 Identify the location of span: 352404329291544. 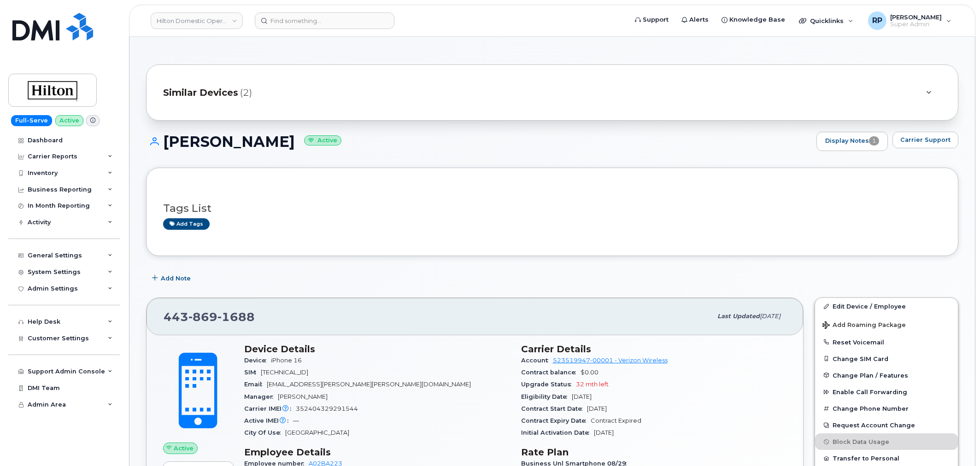
(326, 409).